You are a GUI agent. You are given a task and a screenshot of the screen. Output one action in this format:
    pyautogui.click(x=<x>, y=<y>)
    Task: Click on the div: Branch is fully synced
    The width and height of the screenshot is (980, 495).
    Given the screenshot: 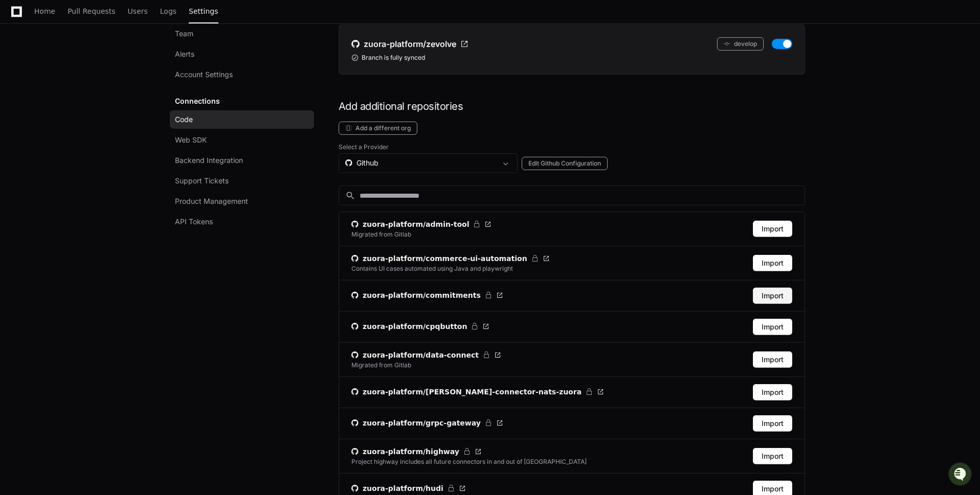 What is the action you would take?
    pyautogui.click(x=572, y=58)
    